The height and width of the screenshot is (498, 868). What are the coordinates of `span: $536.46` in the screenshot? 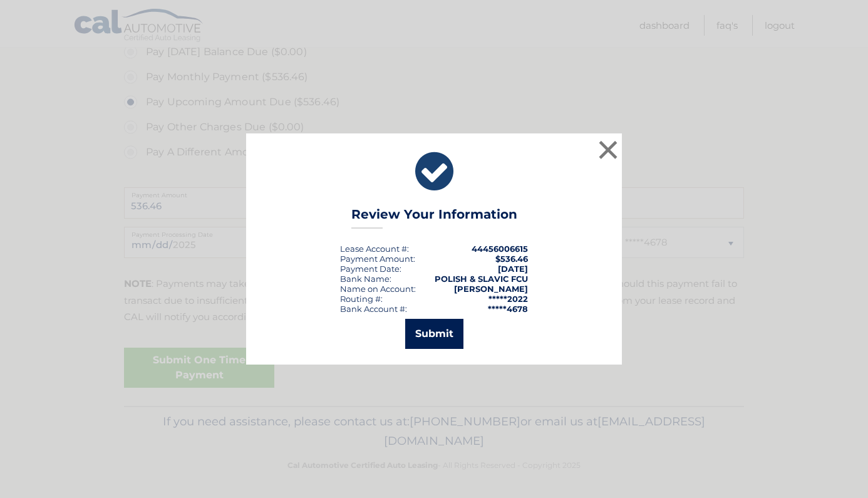 It's located at (512, 258).